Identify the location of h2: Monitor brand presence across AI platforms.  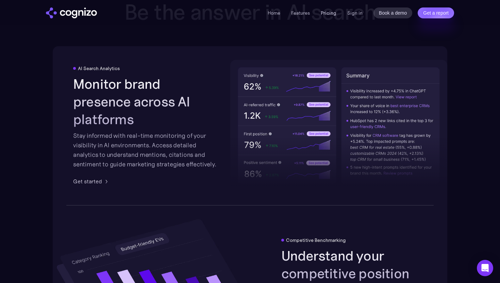
(146, 102).